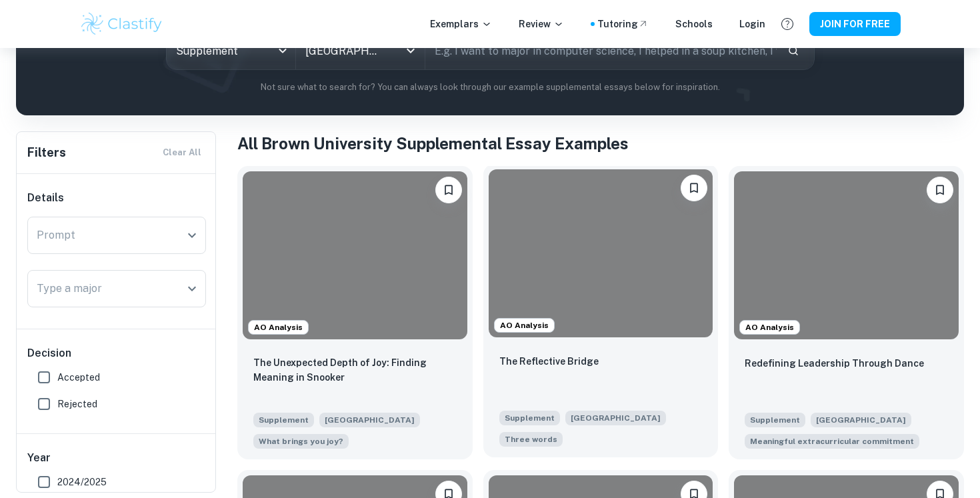 This screenshot has height=498, width=980. Describe the element at coordinates (82, 482) in the screenshot. I see `span: 2024/2025` at that location.